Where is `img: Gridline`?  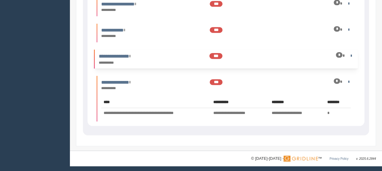
img: Gridline is located at coordinates (300, 159).